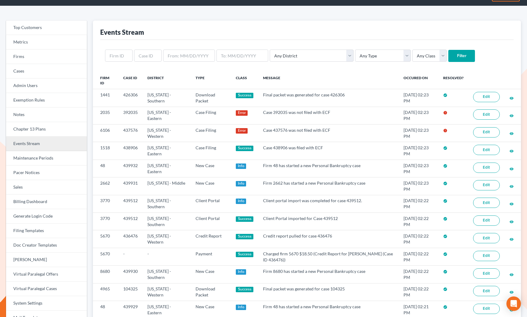 The image size is (527, 317). Describe the element at coordinates (189, 56) in the screenshot. I see `input: From: MM/DD/YYYY` at that location.